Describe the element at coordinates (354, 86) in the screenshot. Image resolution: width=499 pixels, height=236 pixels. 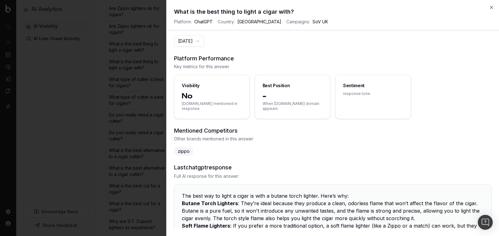
I see `div: Sentiment` at that location.